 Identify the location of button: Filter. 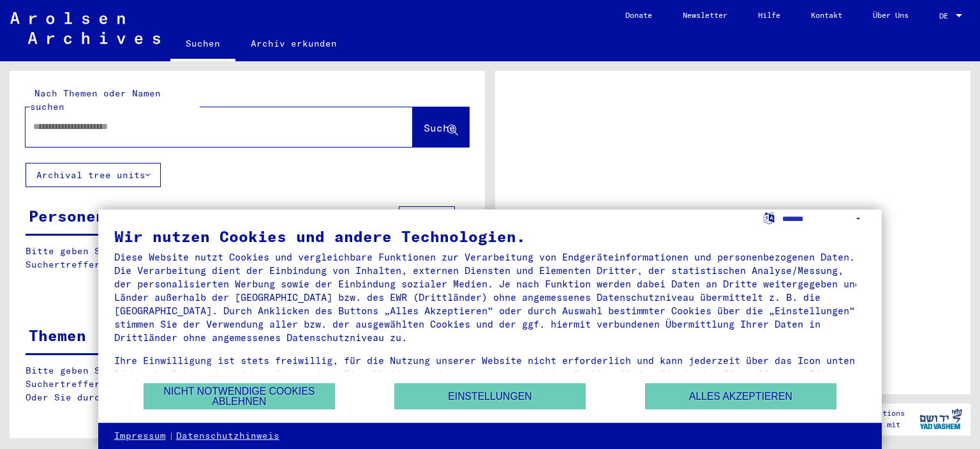
(427, 218).